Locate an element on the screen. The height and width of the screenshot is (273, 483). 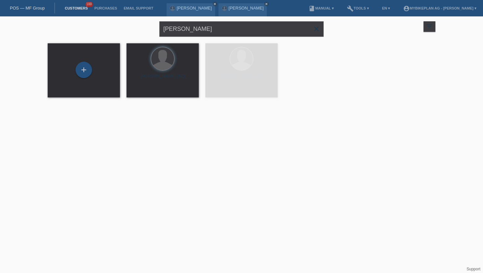
i: filter_list is located at coordinates (430, 26).